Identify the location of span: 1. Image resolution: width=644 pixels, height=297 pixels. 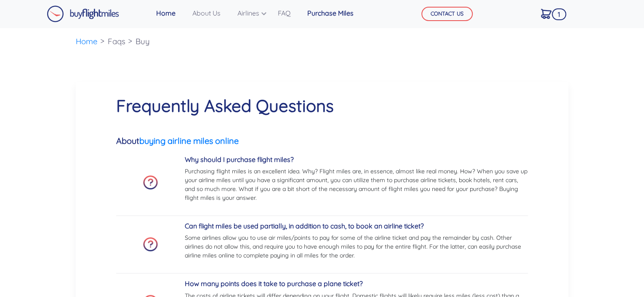
(559, 14).